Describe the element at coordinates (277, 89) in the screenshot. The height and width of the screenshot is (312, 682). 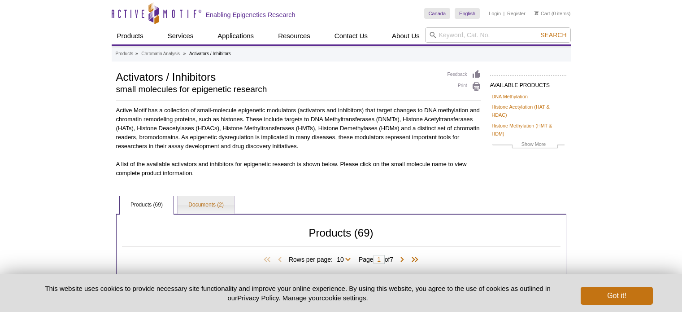
I see `h2: small molecules for epigenetic research` at that location.